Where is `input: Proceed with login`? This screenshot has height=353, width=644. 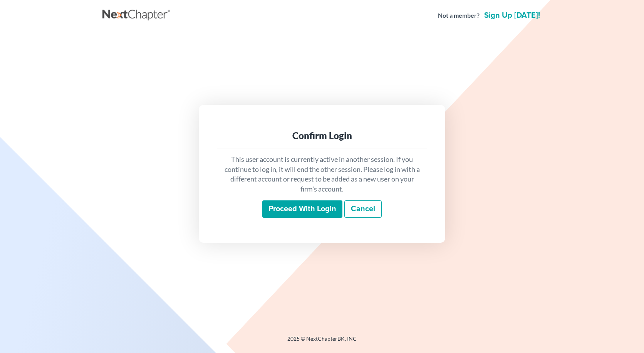 input: Proceed with login is located at coordinates (302, 209).